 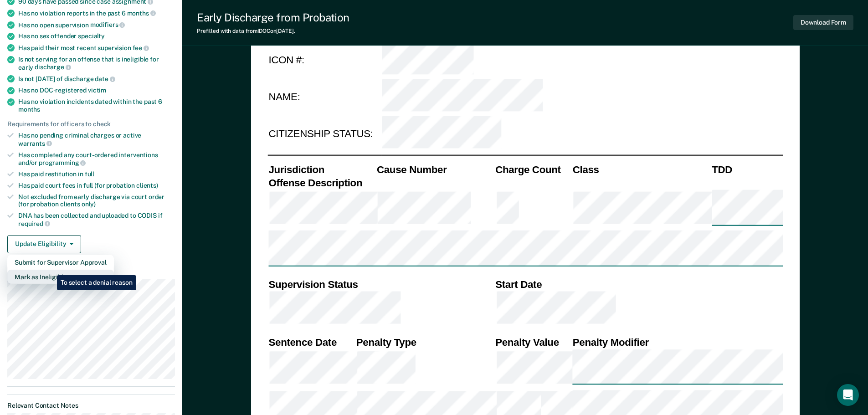 I want to click on th: Class, so click(x=641, y=169).